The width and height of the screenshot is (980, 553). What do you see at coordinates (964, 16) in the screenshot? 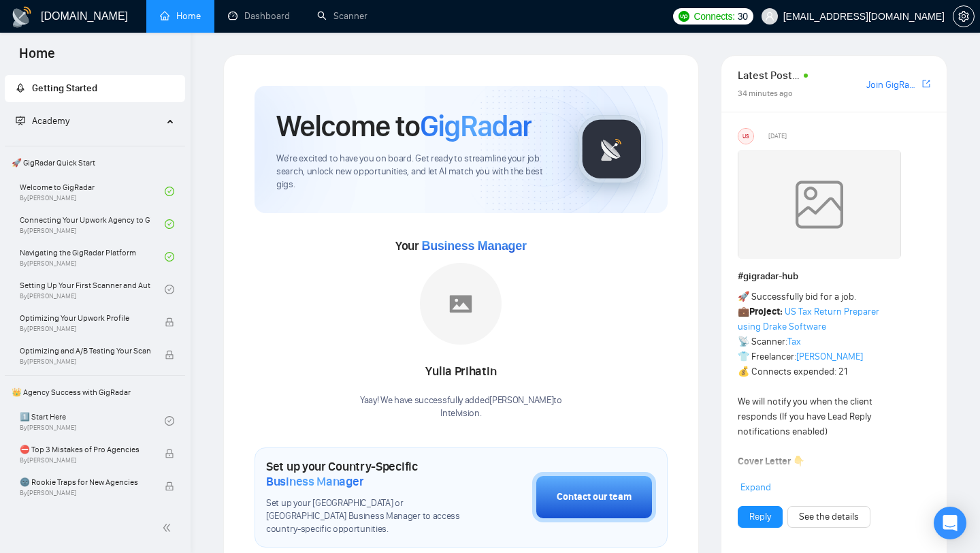
I see `a: setting` at bounding box center [964, 16].